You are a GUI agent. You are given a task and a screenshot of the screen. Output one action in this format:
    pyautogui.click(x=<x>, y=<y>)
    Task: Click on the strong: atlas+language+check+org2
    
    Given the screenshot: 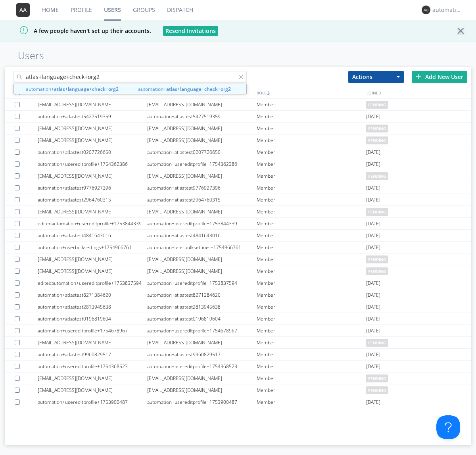 What is the action you would take?
    pyautogui.click(x=86, y=89)
    